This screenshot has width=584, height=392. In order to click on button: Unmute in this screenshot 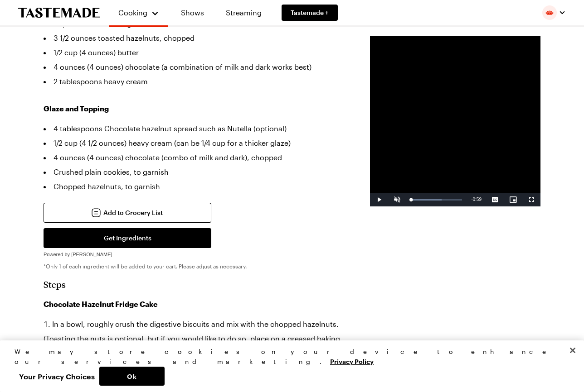, I will do `click(397, 200)`.